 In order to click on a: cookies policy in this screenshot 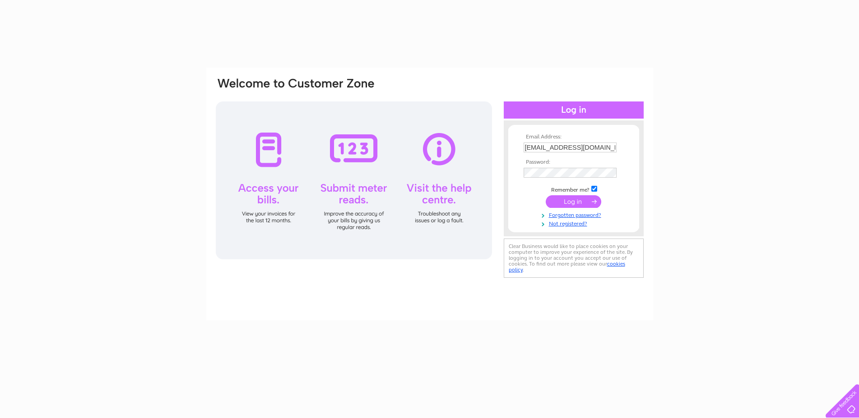, I will do `click(567, 267)`.